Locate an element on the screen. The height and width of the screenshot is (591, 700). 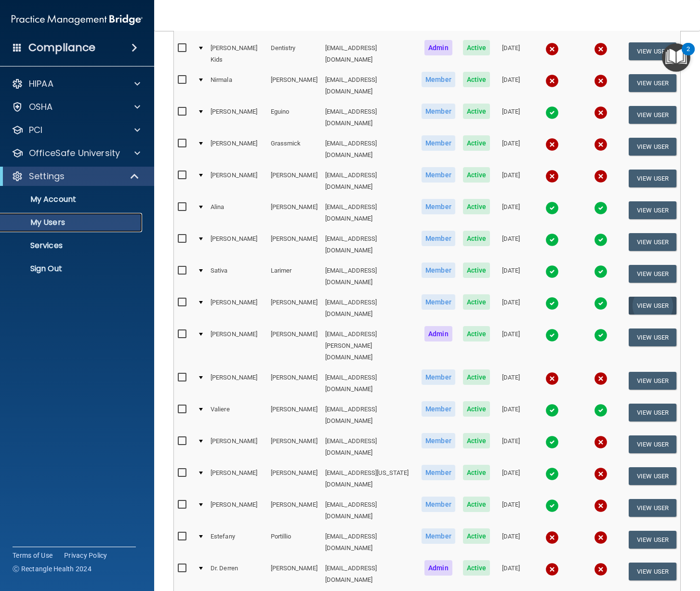
p: My Users is located at coordinates (72, 223).